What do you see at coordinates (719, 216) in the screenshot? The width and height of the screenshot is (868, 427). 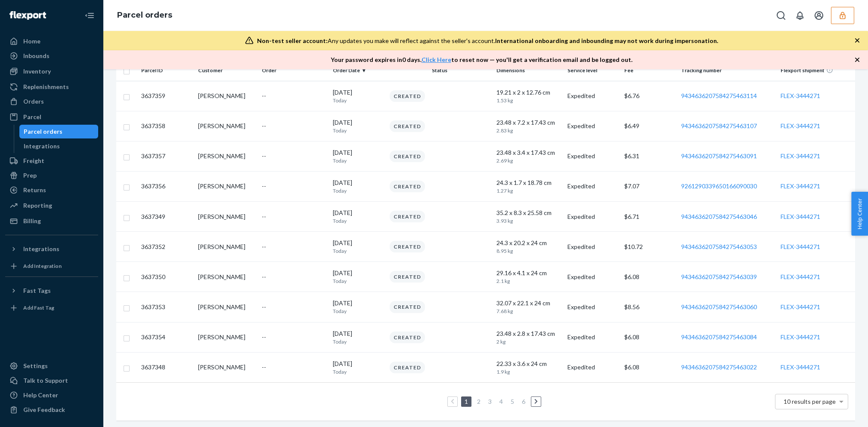 I see `a: 9434636207584275463046` at bounding box center [719, 216].